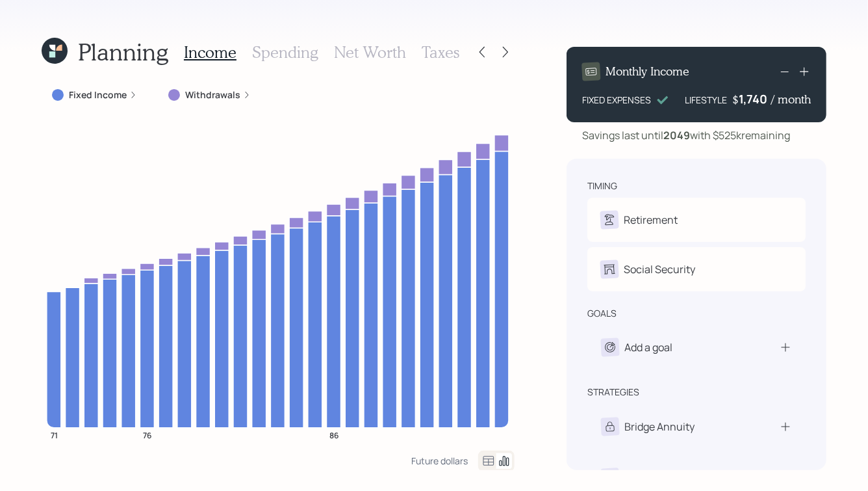 The image size is (868, 491). What do you see at coordinates (602, 186) in the screenshot?
I see `div: timing` at bounding box center [602, 186].